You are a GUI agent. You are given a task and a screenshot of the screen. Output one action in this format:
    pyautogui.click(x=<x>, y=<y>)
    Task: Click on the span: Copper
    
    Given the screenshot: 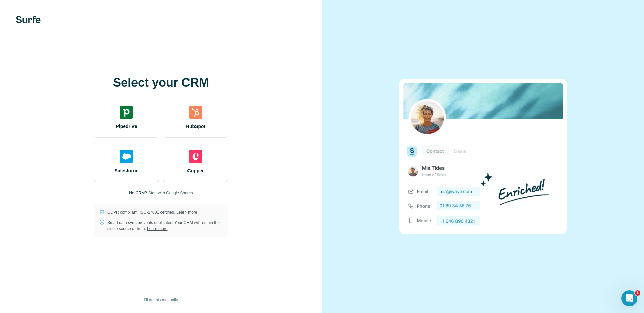 What is the action you would take?
    pyautogui.click(x=195, y=171)
    